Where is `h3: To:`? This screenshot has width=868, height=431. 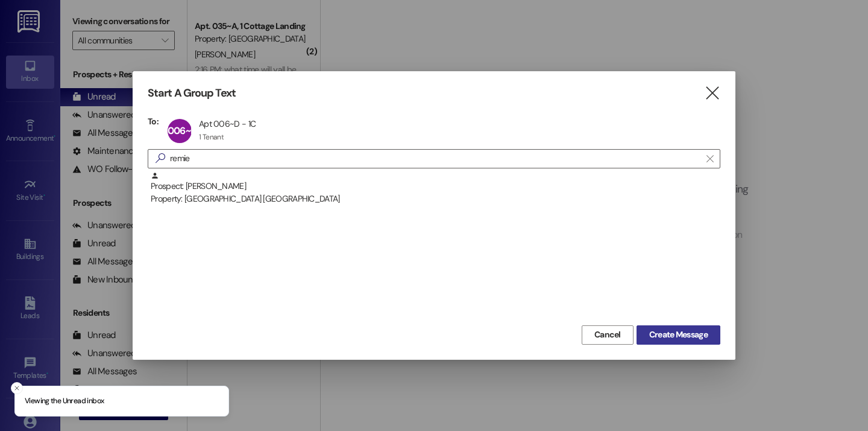
h3: To: is located at coordinates (153, 121).